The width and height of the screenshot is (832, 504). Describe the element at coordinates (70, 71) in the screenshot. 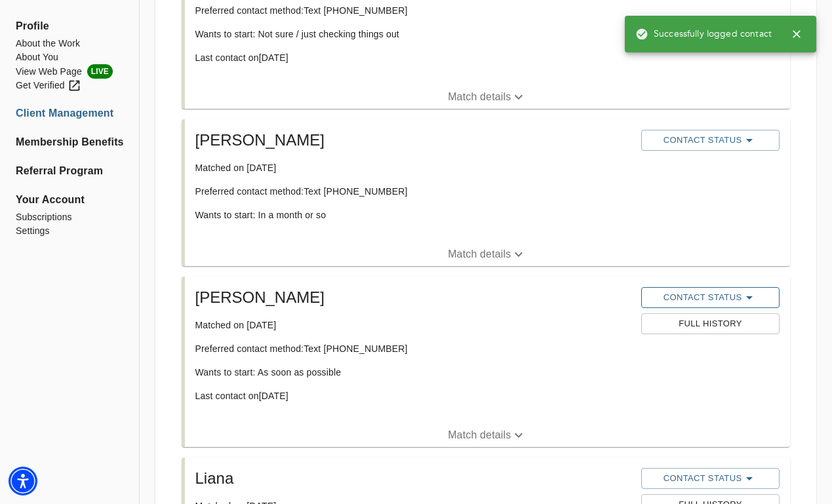

I see `a: View Web PageLIVE` at that location.